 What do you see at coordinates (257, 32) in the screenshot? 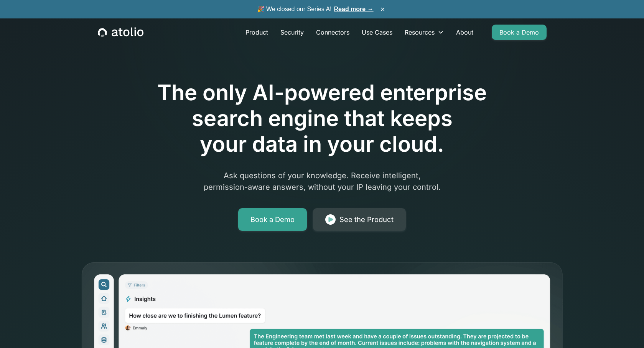
I see `a: Product` at bounding box center [257, 32].